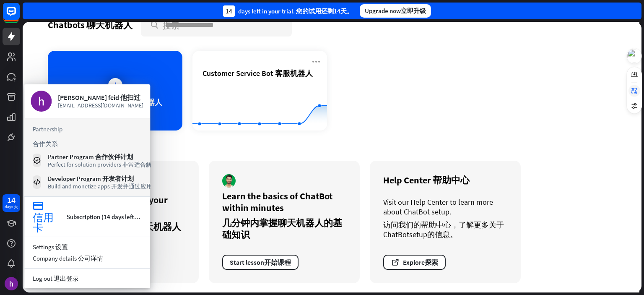 The image size is (644, 295). What do you see at coordinates (118, 178) in the screenshot?
I see `span: 开发者计划` at bounding box center [118, 178].